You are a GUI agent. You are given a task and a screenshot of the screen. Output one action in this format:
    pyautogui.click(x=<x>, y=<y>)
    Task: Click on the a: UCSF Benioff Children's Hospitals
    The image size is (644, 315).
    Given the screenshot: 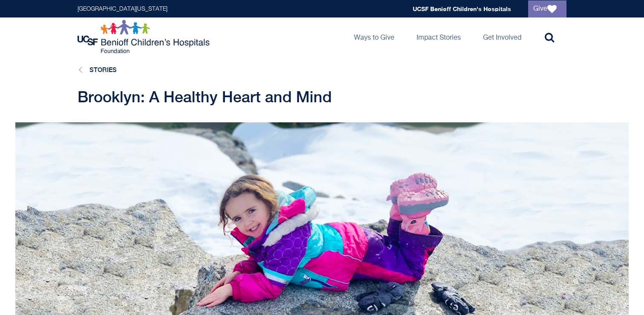 What is the action you would take?
    pyautogui.click(x=462, y=9)
    